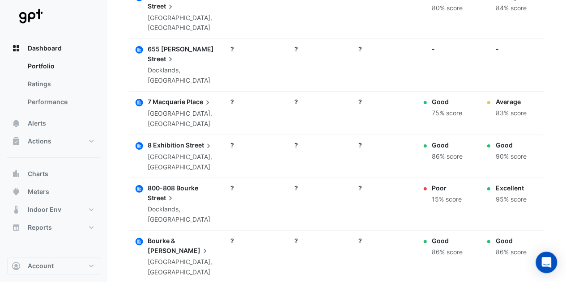 Image resolution: width=566 pixels, height=282 pixels. Describe the element at coordinates (54, 192) in the screenshot. I see `button: Meters` at that location.